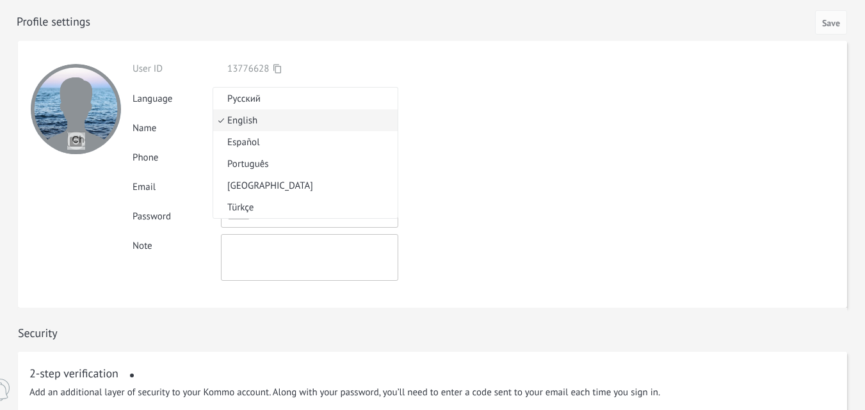 Image resolution: width=865 pixels, height=410 pixels. What do you see at coordinates (303, 120) in the screenshot?
I see `span: English` at bounding box center [303, 120].